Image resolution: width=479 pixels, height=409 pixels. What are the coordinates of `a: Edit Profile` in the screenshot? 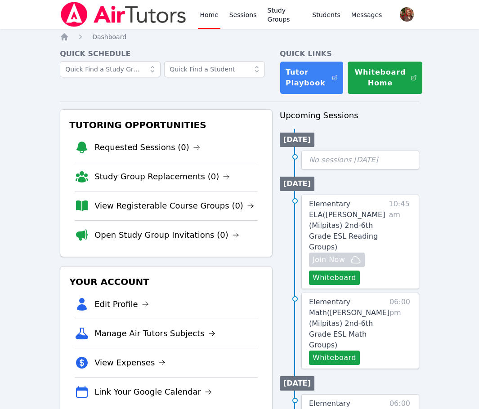 It's located at (121, 305).